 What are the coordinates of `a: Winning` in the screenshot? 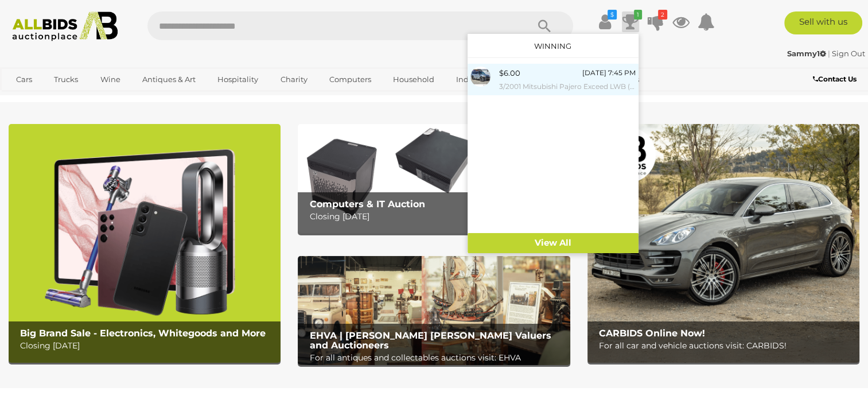 It's located at (553, 46).